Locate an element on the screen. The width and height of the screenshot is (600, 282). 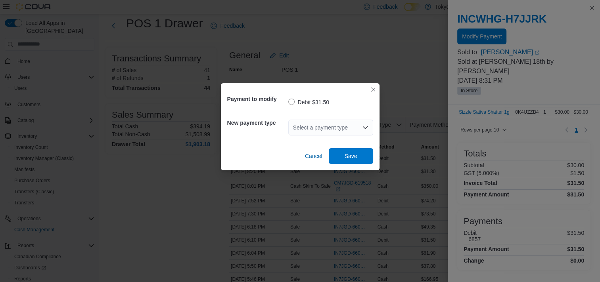
span: Cancel is located at coordinates (314, 156).